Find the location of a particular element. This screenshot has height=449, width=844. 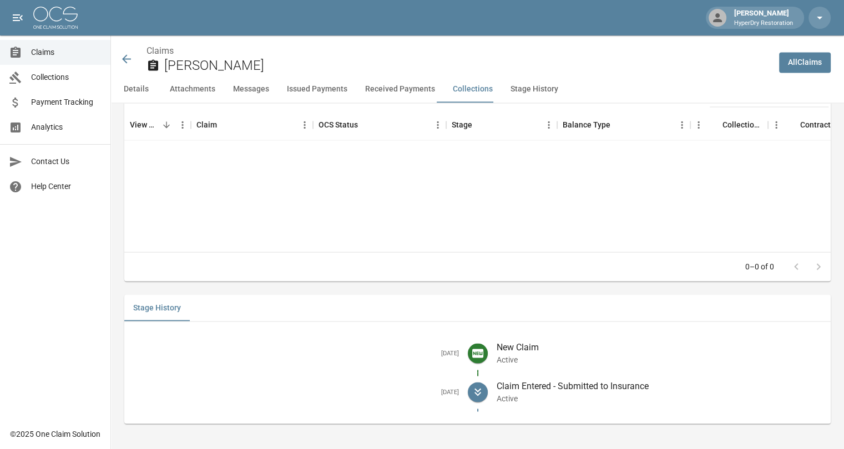

span: Collections is located at coordinates (66, 77).